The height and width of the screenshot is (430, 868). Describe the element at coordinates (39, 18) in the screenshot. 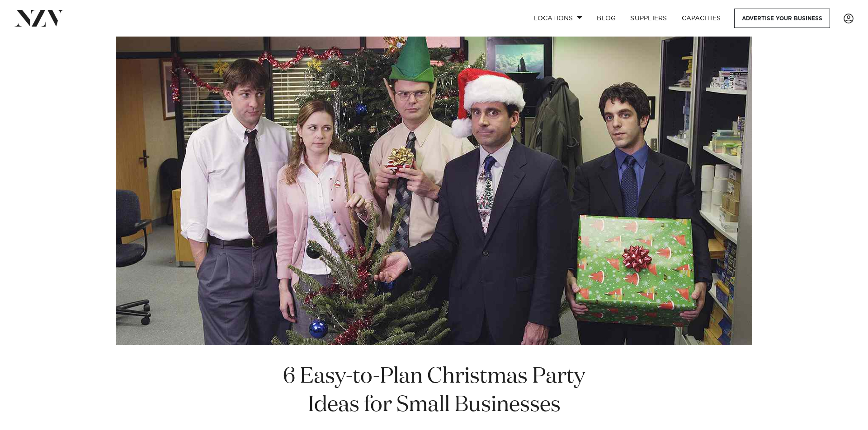

I see `img: nzv-logo.png` at that location.